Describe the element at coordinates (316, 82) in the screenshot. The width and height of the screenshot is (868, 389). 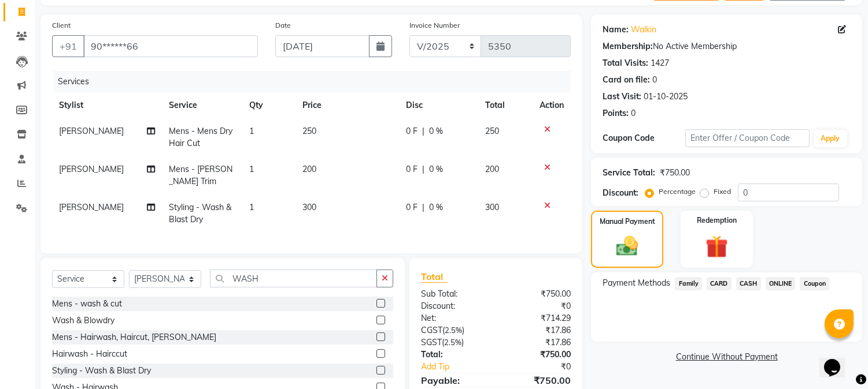
I see `div: Services` at that location.